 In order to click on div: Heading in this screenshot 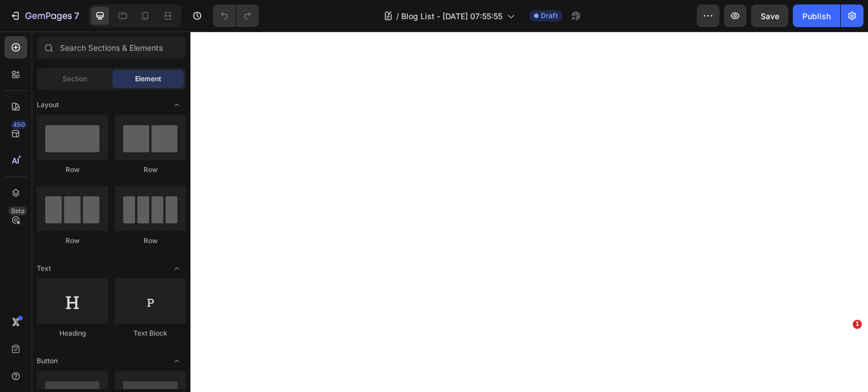, I will do `click(72, 334)`.